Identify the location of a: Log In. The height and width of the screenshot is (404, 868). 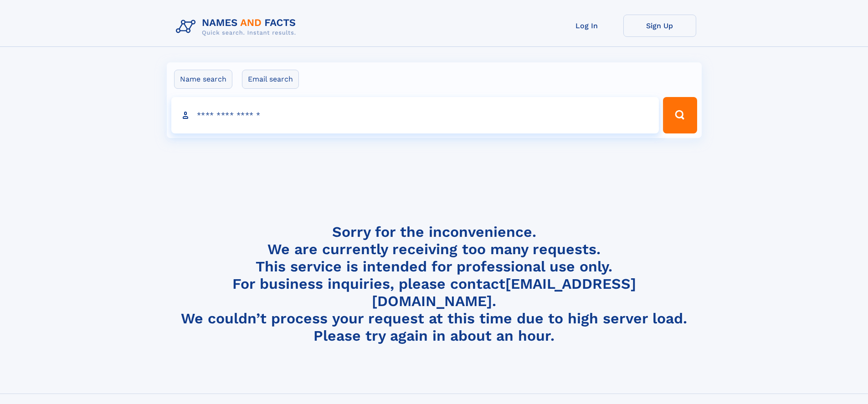
(587, 26).